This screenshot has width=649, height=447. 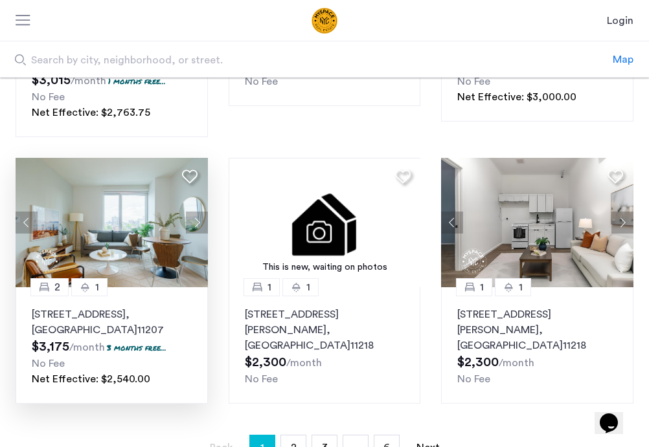 I want to click on img: a8b926f1-9a91-4e5e-b036-feb4fe78ee5d_638850847483284209.jpeg, so click(x=537, y=223).